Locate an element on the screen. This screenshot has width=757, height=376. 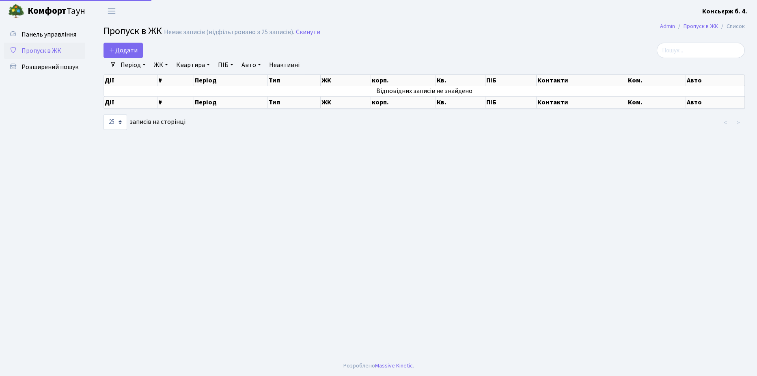
a: Додати is located at coordinates (123, 50).